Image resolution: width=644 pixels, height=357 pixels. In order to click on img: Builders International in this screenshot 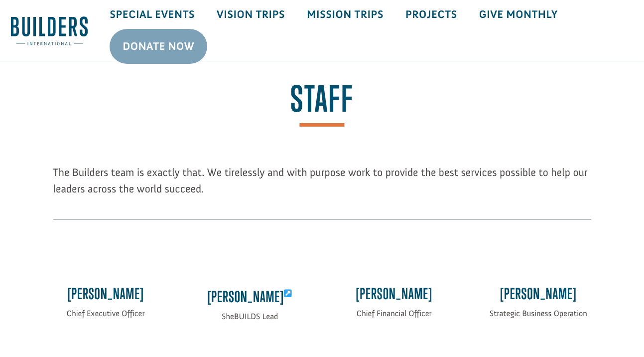, I will do `click(49, 31)`.